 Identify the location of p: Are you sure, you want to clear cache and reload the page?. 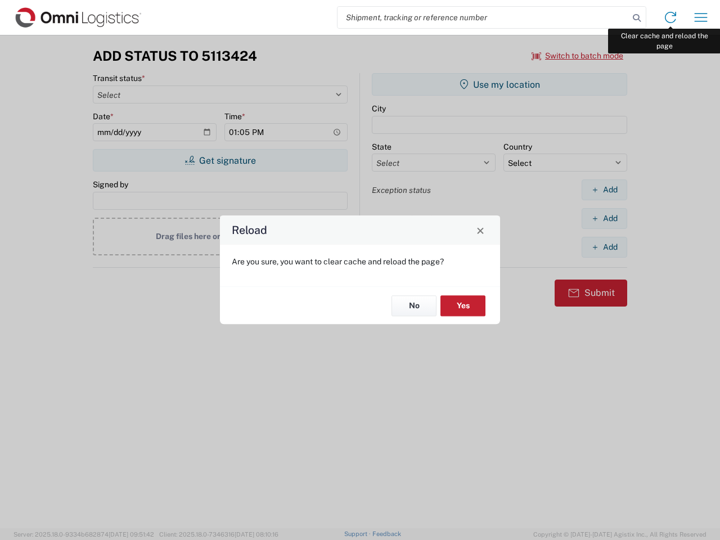
(360, 261).